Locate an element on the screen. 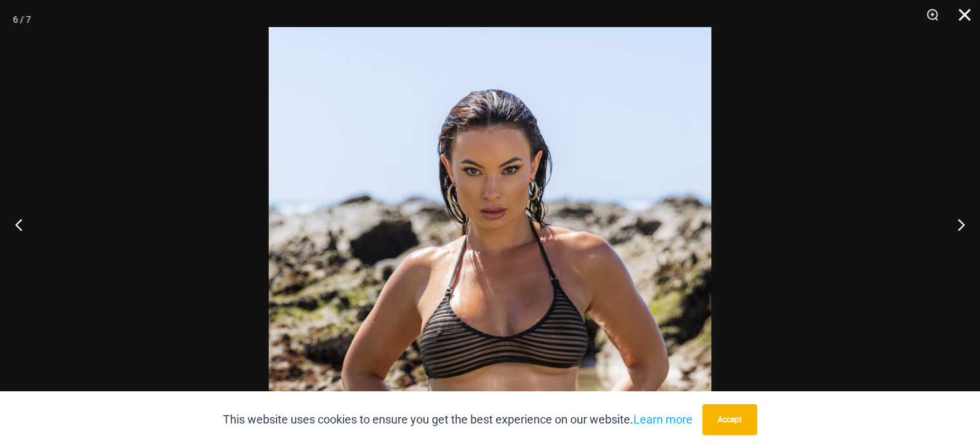 This screenshot has height=448, width=980. a: Learn more is located at coordinates (663, 419).